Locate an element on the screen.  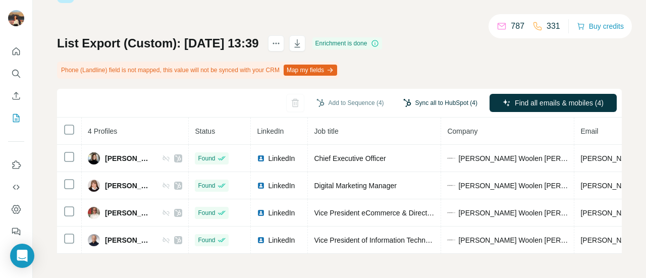
span: Vice President of Information Technology is located at coordinates (378, 240).